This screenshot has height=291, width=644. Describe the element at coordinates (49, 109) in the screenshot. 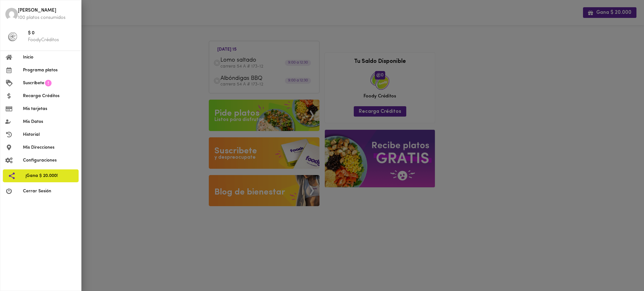

I see `span: Mis tarjetas` at that location.